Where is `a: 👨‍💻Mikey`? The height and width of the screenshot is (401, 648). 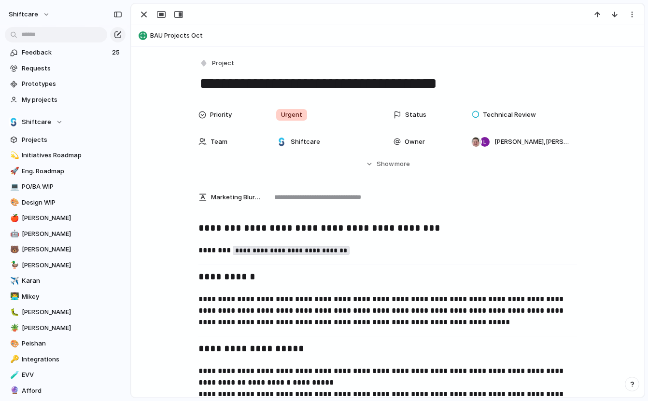 a: 👨‍💻Mikey is located at coordinates (65, 297).